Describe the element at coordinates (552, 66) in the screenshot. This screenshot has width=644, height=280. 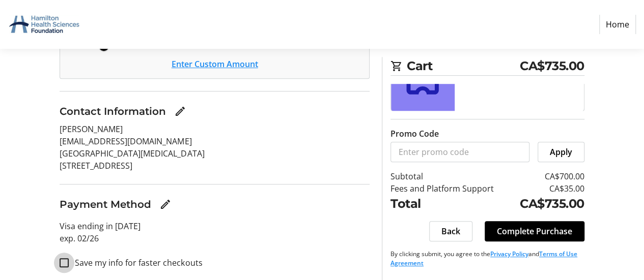
I see `span: CA$735.00` at that location.